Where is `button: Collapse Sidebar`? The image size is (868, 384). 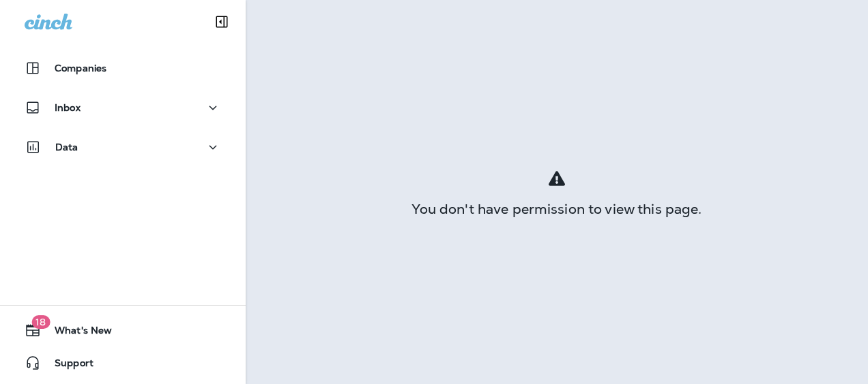 button: Collapse Sidebar is located at coordinates (222, 21).